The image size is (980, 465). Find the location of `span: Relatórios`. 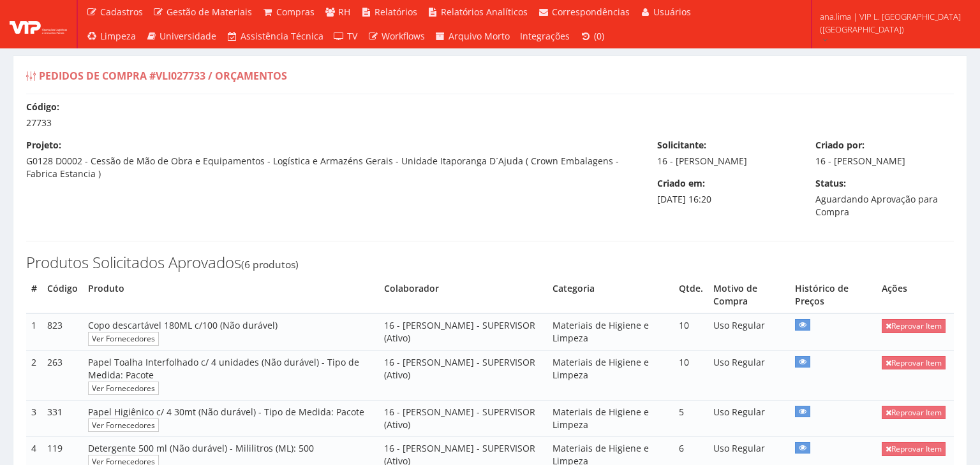

span: Relatórios is located at coordinates (396, 12).